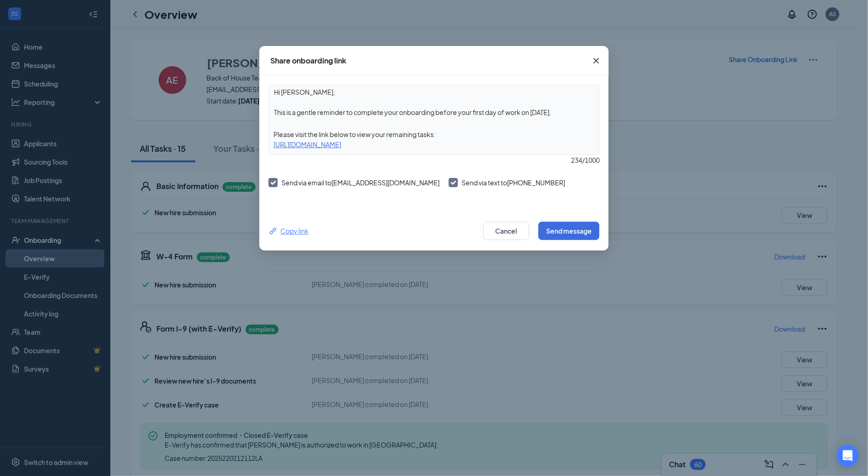  Describe the element at coordinates (308, 60) in the screenshot. I see `div: Share onboarding link` at that location.